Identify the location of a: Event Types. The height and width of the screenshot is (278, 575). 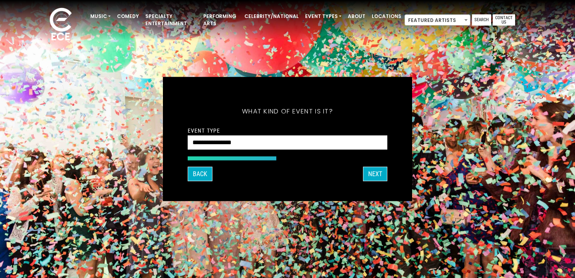
(323, 16).